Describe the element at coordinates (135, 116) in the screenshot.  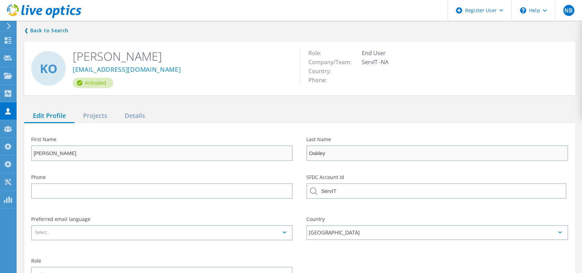
I see `div: Details` at that location.